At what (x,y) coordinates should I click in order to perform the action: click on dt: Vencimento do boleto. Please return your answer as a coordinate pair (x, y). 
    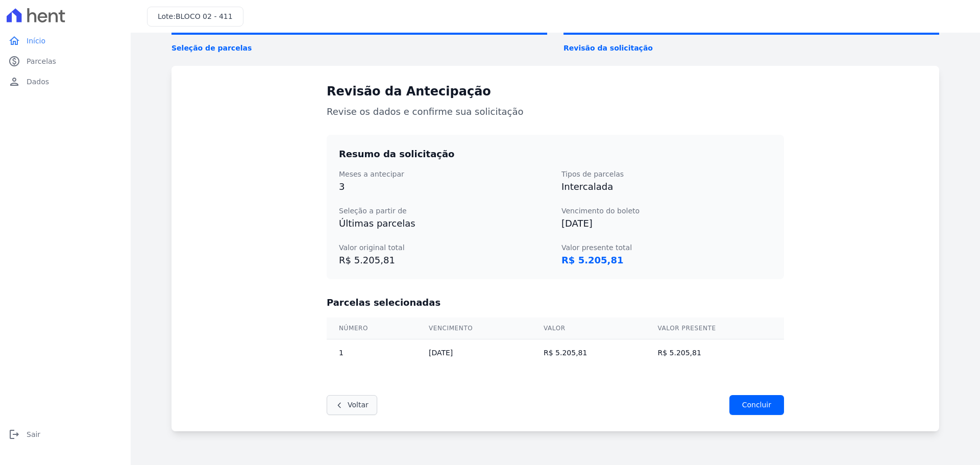
    Looking at the image, I should click on (667, 211).